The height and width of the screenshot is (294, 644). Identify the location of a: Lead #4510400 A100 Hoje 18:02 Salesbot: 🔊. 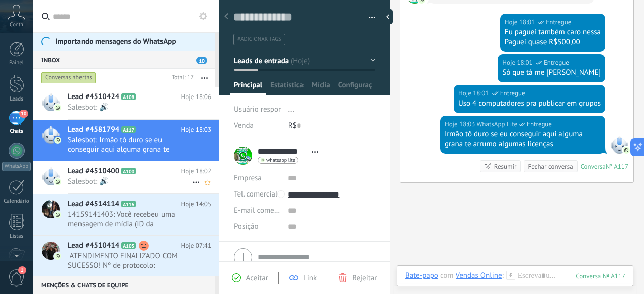
(126, 177).